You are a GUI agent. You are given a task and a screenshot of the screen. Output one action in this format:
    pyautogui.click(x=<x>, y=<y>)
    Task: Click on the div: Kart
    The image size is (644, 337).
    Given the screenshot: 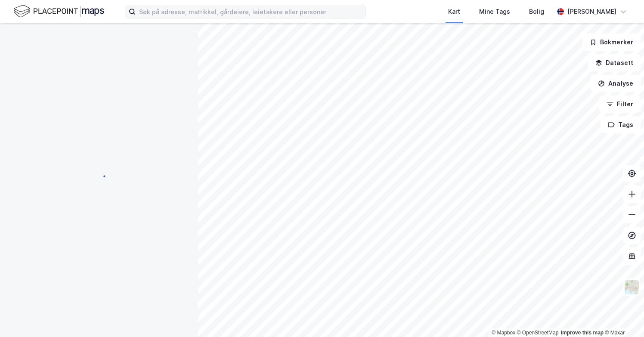 What is the action you would take?
    pyautogui.click(x=454, y=11)
    